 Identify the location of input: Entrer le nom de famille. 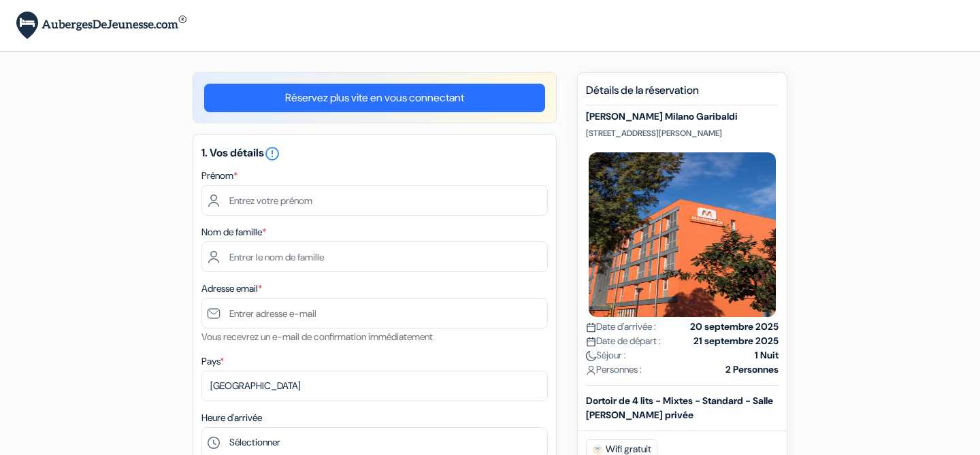
(374, 257).